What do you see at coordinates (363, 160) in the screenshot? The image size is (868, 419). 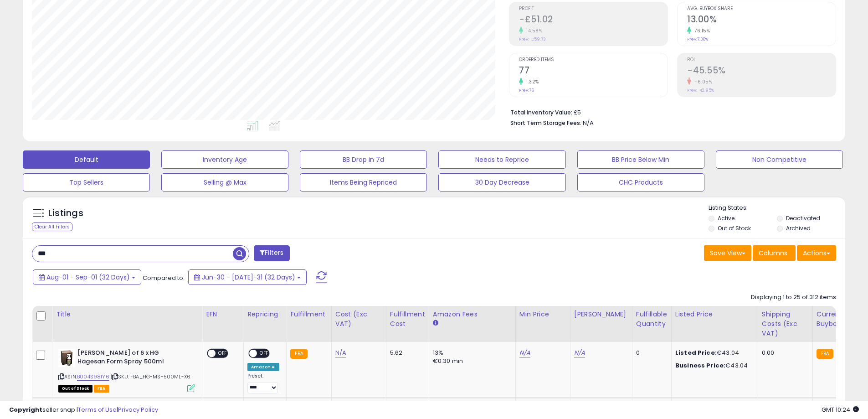 I see `button: BB Drop in 7d` at bounding box center [363, 160].